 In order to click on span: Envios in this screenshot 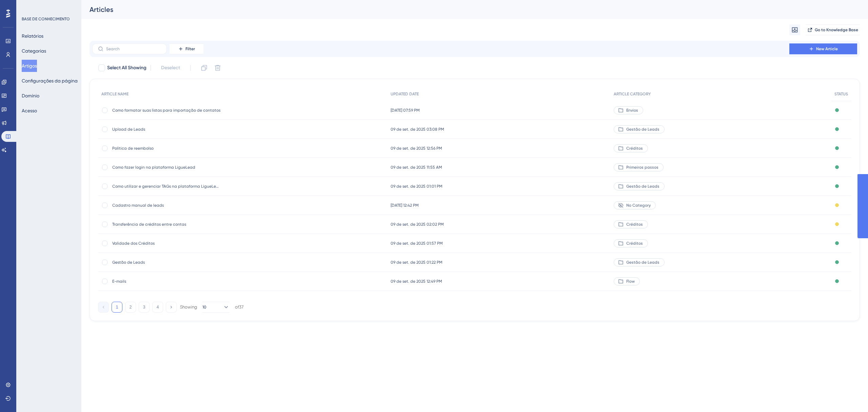, I will do `click(632, 110)`.